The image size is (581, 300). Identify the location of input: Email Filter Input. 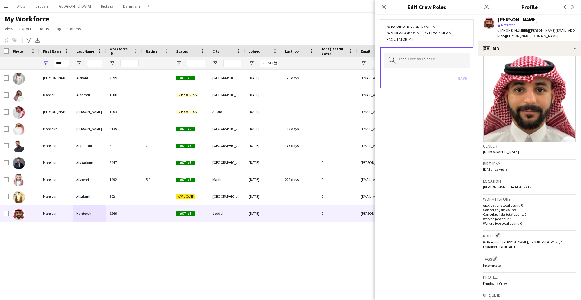
(423, 63).